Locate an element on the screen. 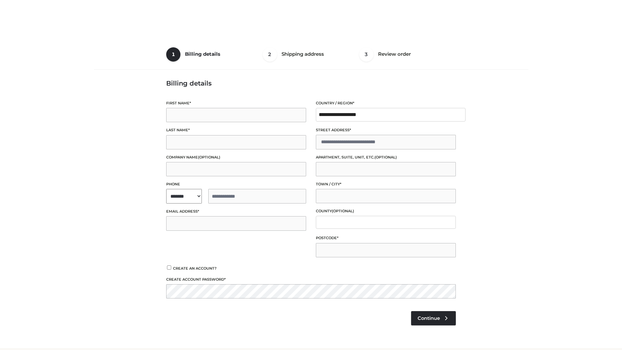 The height and width of the screenshot is (350, 622). label: Company name is located at coordinates (236, 157).